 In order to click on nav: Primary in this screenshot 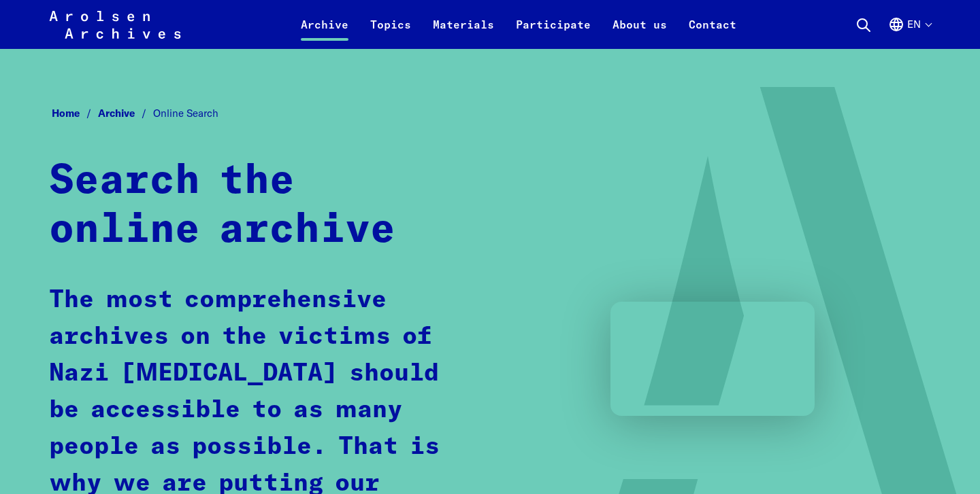, I will do `click(519, 24)`.